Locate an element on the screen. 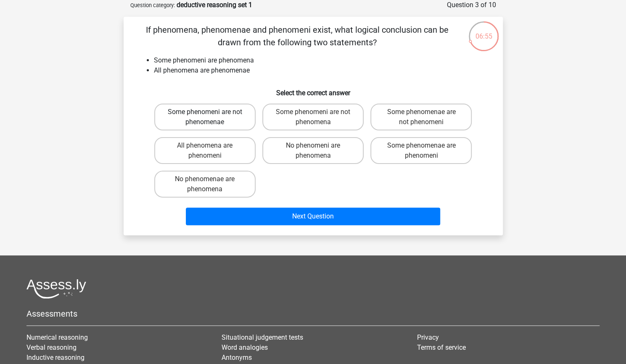 The height and width of the screenshot is (364, 626). label: Some phenomeni are not phenomenae is located at coordinates (205, 117).